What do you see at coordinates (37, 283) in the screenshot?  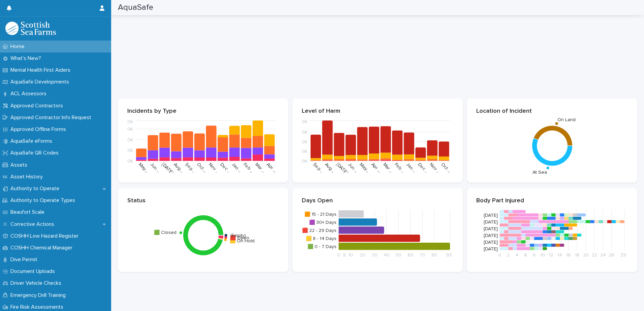 I see `p: Driver Vehicle Checks` at bounding box center [37, 283].